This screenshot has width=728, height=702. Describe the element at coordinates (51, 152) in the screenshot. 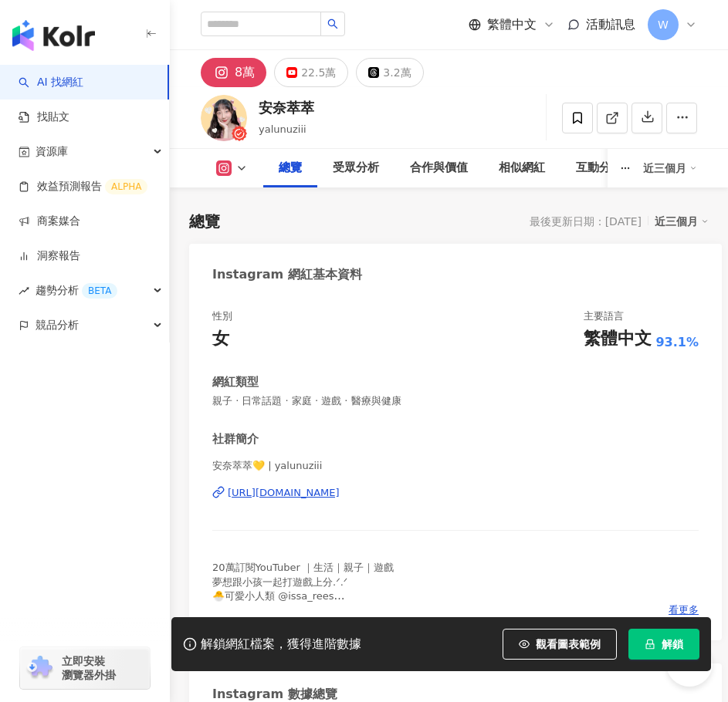

I see `span: 資源庫` at that location.